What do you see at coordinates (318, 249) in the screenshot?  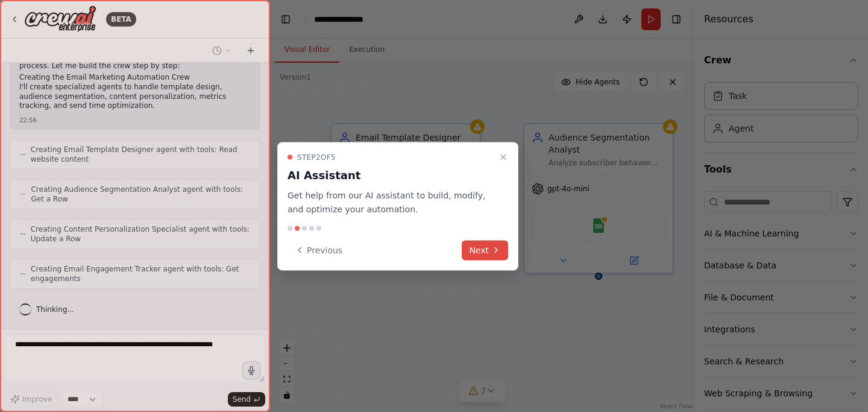 I see `button: Previous` at bounding box center [318, 249].